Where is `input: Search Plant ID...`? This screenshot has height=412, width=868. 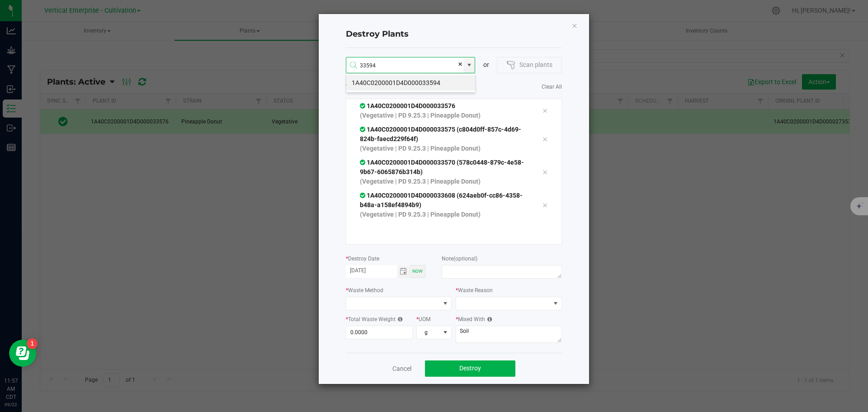 input: Search Plant ID... is located at coordinates (405, 66).